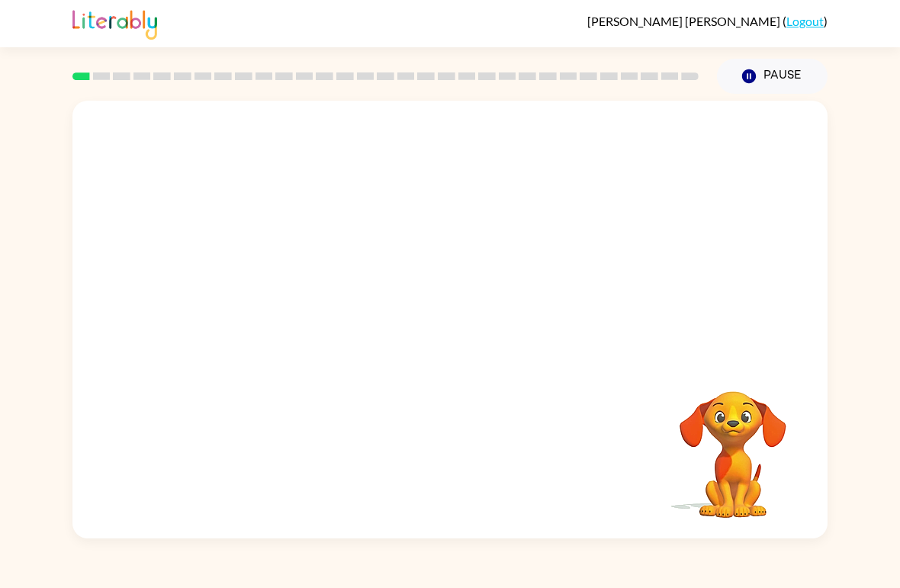 The height and width of the screenshot is (588, 900). I want to click on img: Literably, so click(114, 23).